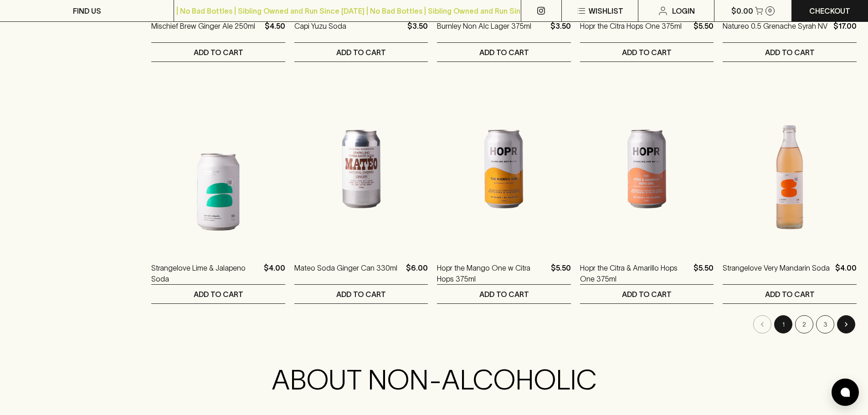 Image resolution: width=868 pixels, height=415 pixels. Describe the element at coordinates (203, 31) in the screenshot. I see `p: Mischief Brew Ginger Ale 250ml` at that location.